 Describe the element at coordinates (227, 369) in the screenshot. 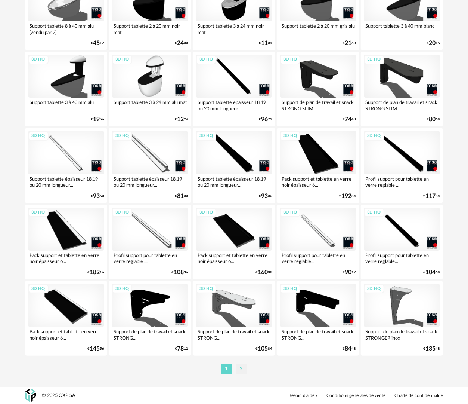

I see `li: 1` at that location.